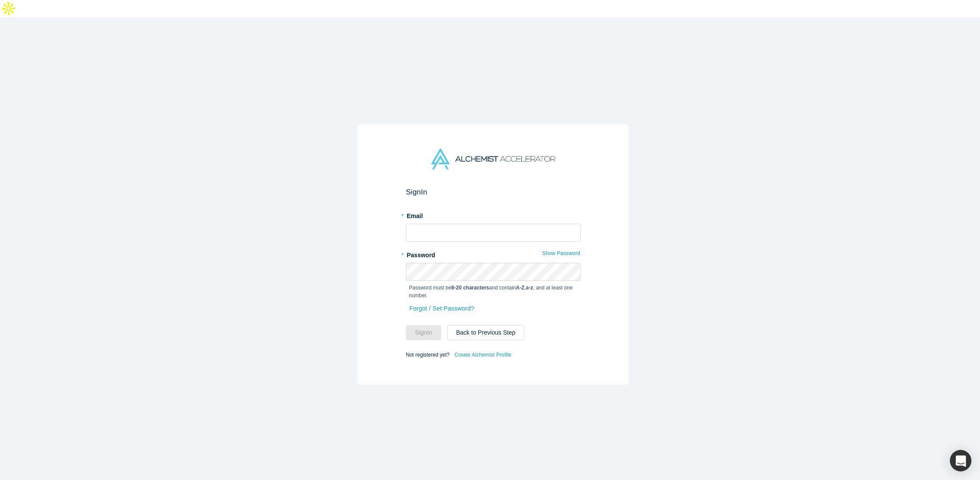  Describe the element at coordinates (561, 253) in the screenshot. I see `button: Show Password` at that location.